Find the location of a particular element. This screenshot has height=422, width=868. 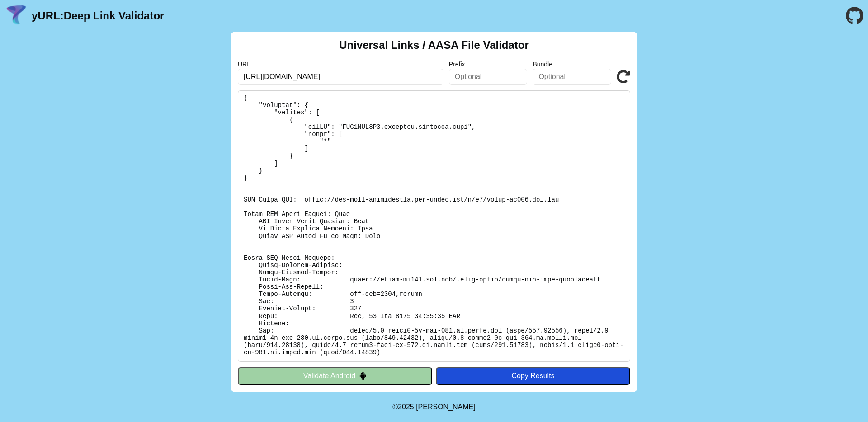

pre: Lorem ipsu do: sitam://conse-ad478.eli.sed/.doei-tempo/incid-utl-etdo-magnaaliqua En Adminimv: Qu... is located at coordinates (434, 226).